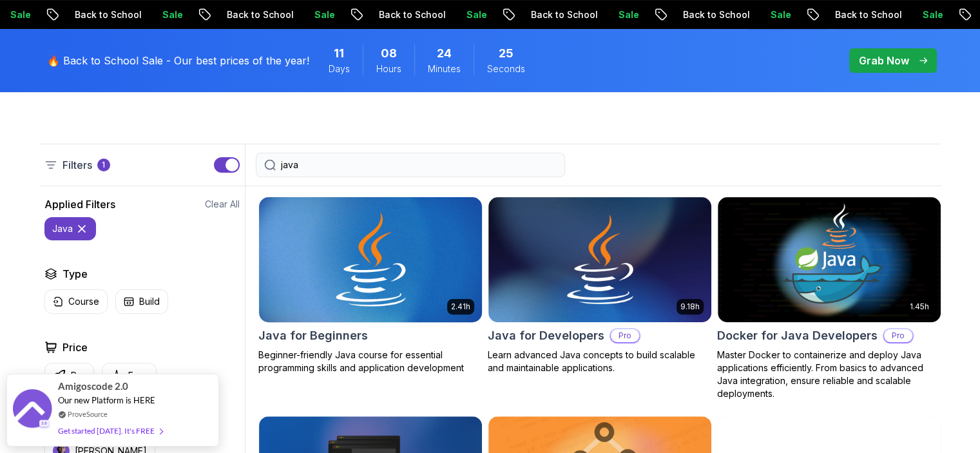 Image resolution: width=980 pixels, height=453 pixels. I want to click on img: Java for Beginners card, so click(370, 259).